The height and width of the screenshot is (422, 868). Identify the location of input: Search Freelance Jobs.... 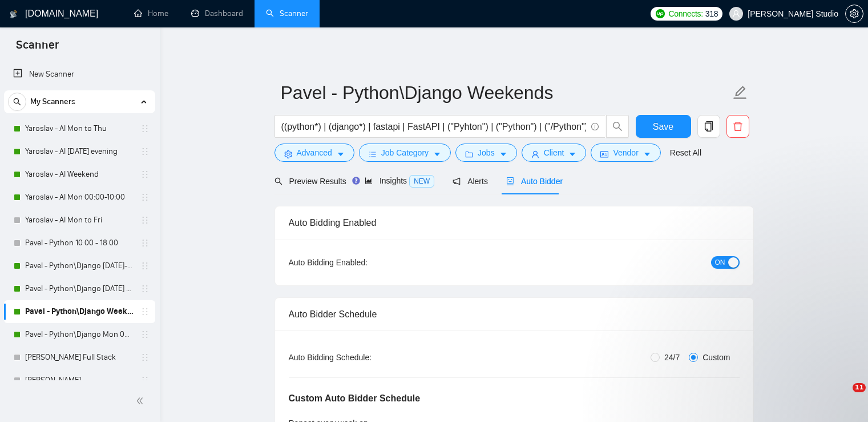
(434, 126).